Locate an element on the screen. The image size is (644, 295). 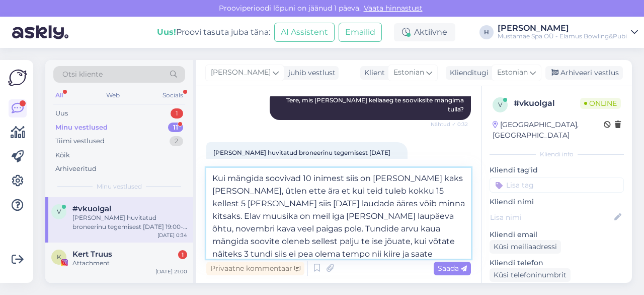
span: Nähtud ✓ 0:32 is located at coordinates (449, 124).